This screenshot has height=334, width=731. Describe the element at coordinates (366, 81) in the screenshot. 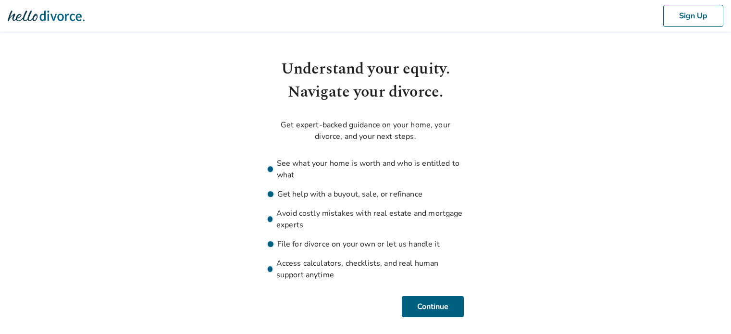

I see `h1: Understand your equity. Navigate your divorce.` at that location.